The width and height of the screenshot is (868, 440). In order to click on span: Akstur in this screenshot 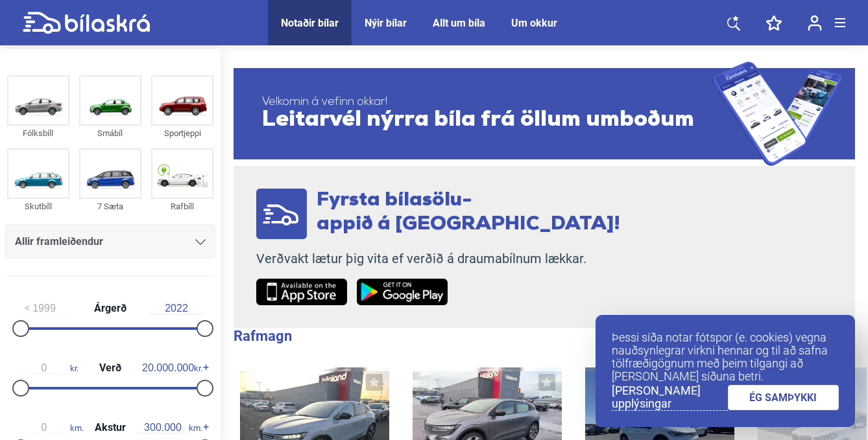, I will do `click(110, 428)`.